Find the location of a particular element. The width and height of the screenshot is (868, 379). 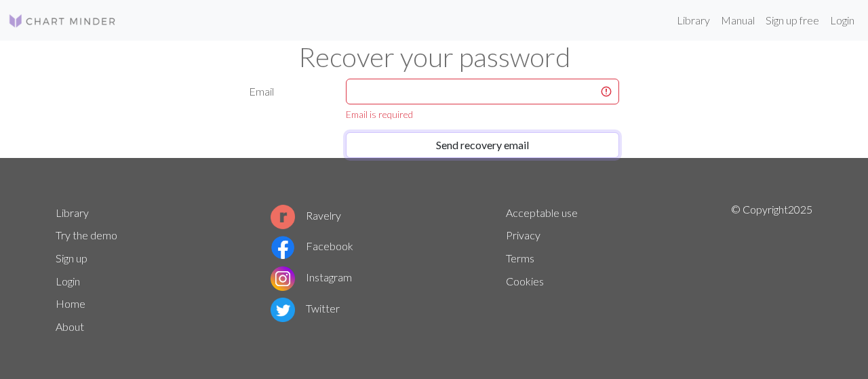

a: Sign up is located at coordinates (72, 257).